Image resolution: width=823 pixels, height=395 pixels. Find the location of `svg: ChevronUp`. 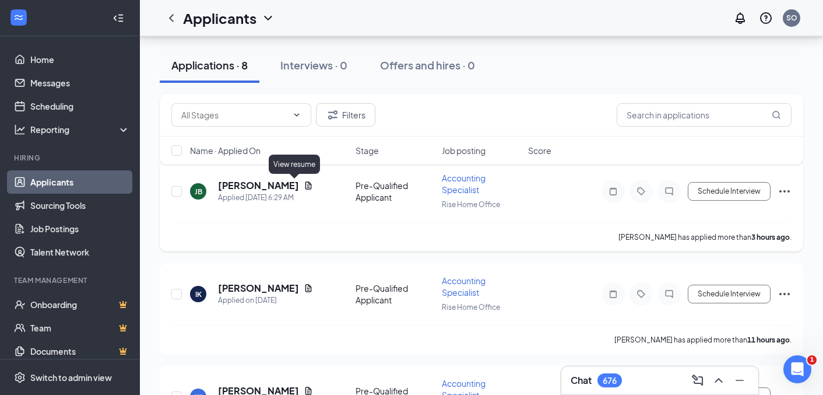

svg: ChevronUp is located at coordinates (719, 380).